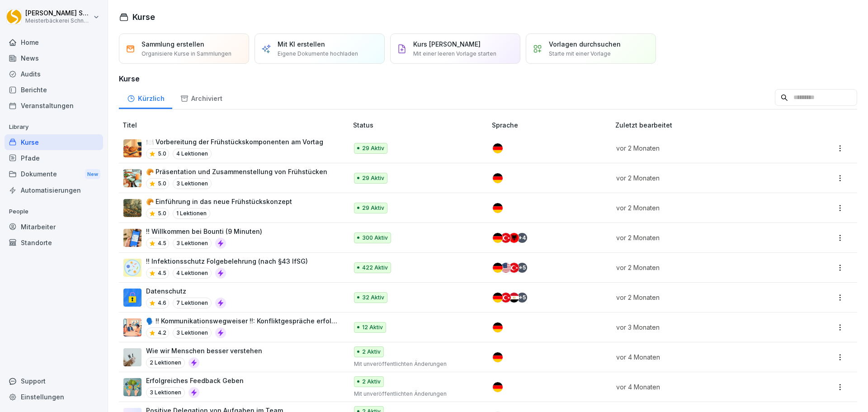 The image size is (868, 412). What do you see at coordinates (192, 303) in the screenshot?
I see `p: 7 Lektionen` at bounding box center [192, 303].